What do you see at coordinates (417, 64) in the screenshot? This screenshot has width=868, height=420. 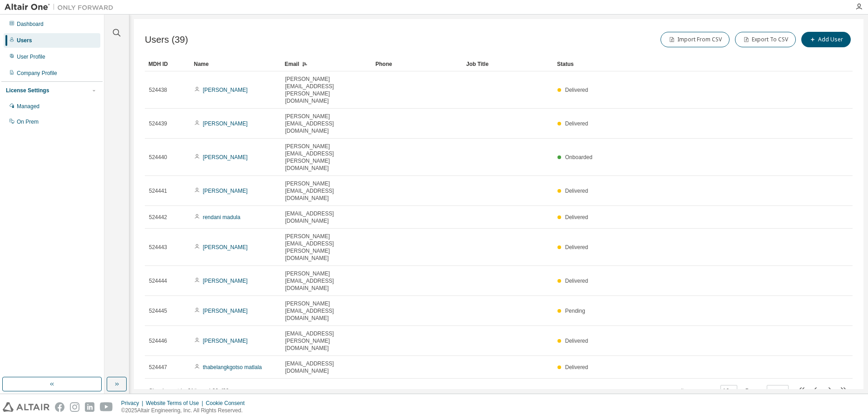 I see `div: Phone` at bounding box center [417, 64].